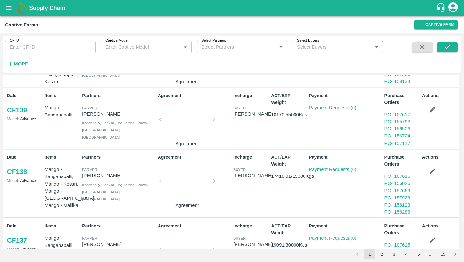  Describe the element at coordinates (232, 8) in the screenshot. I see `a: Supply Chain` at that location.